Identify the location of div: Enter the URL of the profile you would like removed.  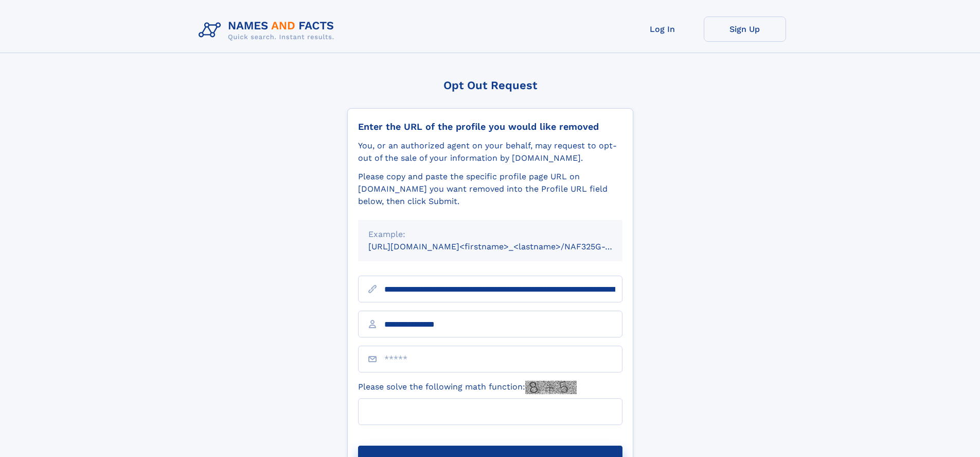
(490, 127).